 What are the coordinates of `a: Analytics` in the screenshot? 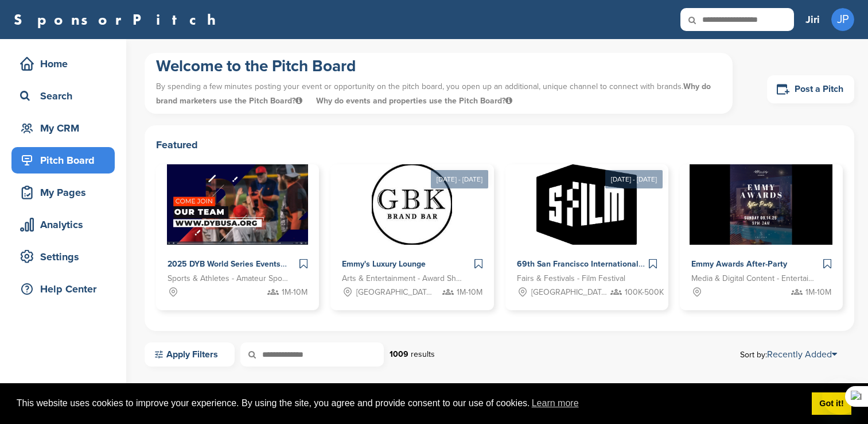 It's located at (63, 224).